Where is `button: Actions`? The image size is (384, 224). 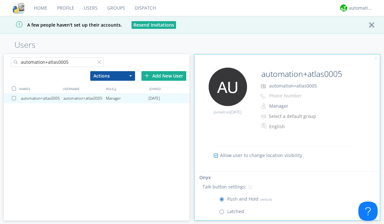 button: Actions is located at coordinates (113, 76).